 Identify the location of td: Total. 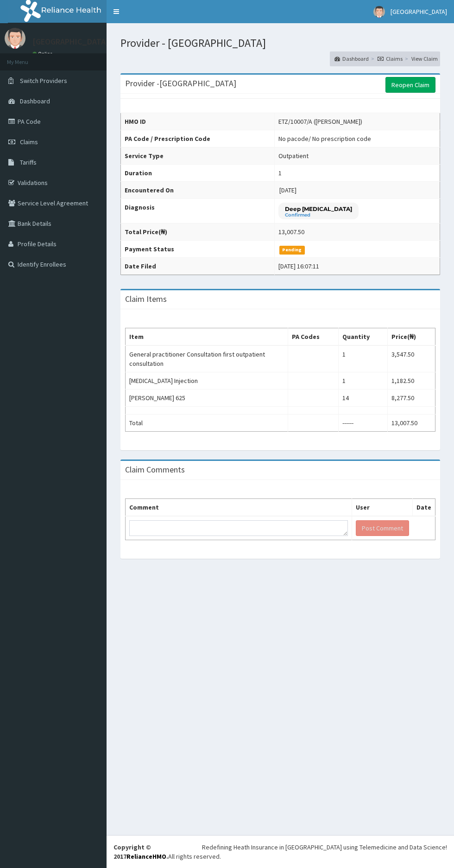
(207, 423).